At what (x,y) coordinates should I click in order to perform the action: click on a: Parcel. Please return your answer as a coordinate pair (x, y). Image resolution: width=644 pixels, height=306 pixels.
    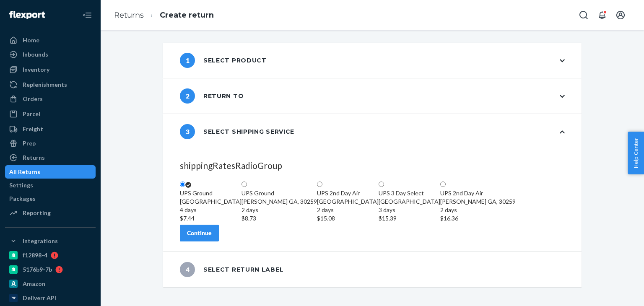
    Looking at the image, I should click on (50, 114).